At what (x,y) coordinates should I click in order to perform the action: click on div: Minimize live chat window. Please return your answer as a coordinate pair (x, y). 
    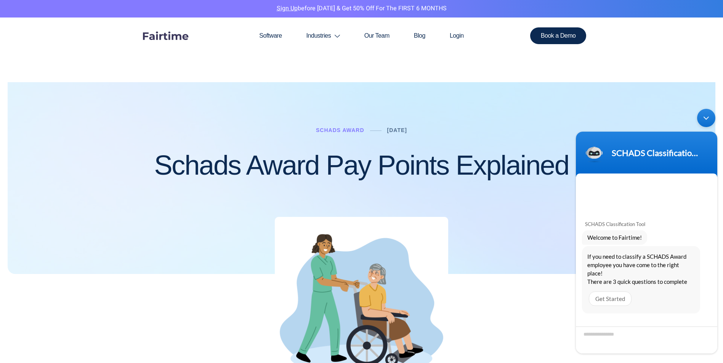
    Looking at the image, I should click on (134, 13).